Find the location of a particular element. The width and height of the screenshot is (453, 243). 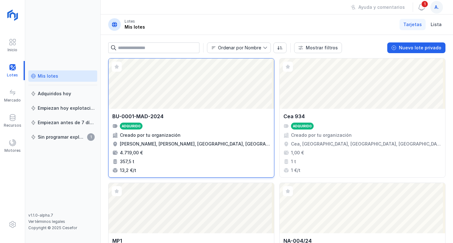

button: Nuevo lote privado is located at coordinates (416, 48).